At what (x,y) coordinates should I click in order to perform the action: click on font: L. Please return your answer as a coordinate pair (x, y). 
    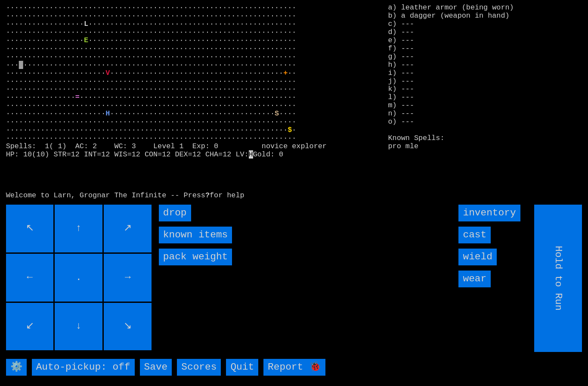
    Looking at the image, I should click on (86, 24).